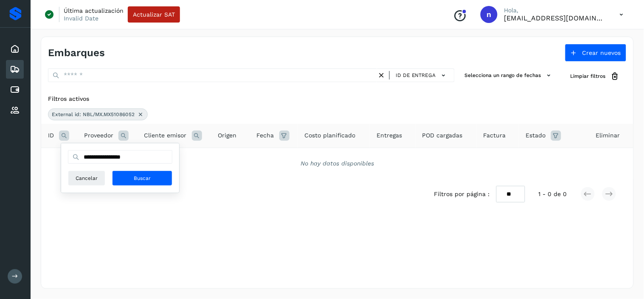 The image size is (644, 299). What do you see at coordinates (601, 53) in the screenshot?
I see `span: Crear nuevos` at bounding box center [601, 53].